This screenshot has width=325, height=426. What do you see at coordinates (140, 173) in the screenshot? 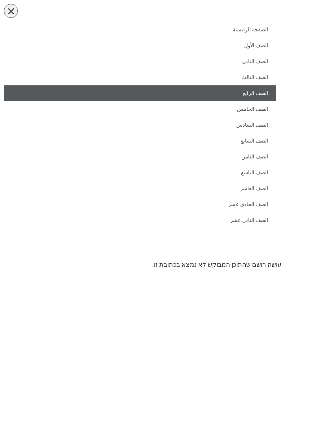
I see `a: الصف التاسع` at bounding box center [140, 173].